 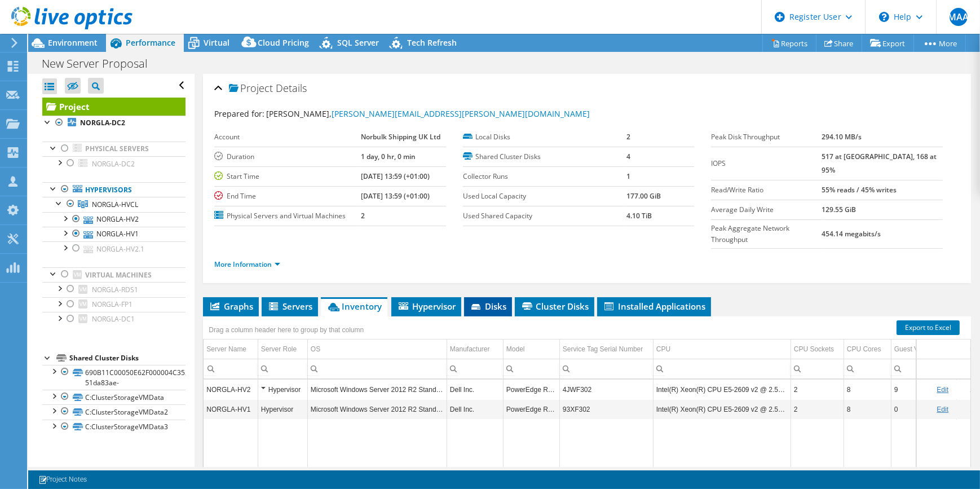 What do you see at coordinates (376, 409) in the screenshot?
I see `td: Column OS, Value Microsoft Windows Server 2012 R2 Standard` at bounding box center [376, 409].